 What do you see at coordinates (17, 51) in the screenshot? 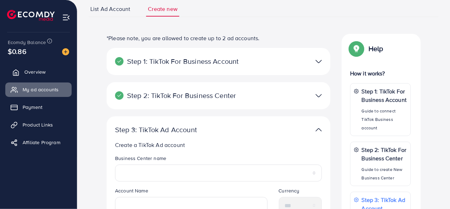
I see `span: $0.86` at bounding box center [17, 51].